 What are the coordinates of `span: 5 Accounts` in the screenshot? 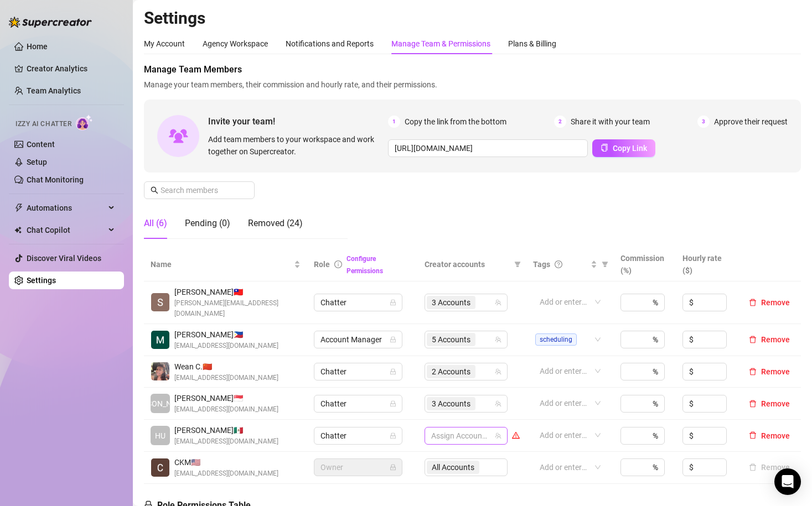 It's located at (451, 339).